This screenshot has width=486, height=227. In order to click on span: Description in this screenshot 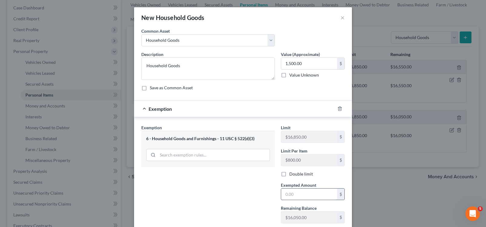, I will do `click(152, 54)`.